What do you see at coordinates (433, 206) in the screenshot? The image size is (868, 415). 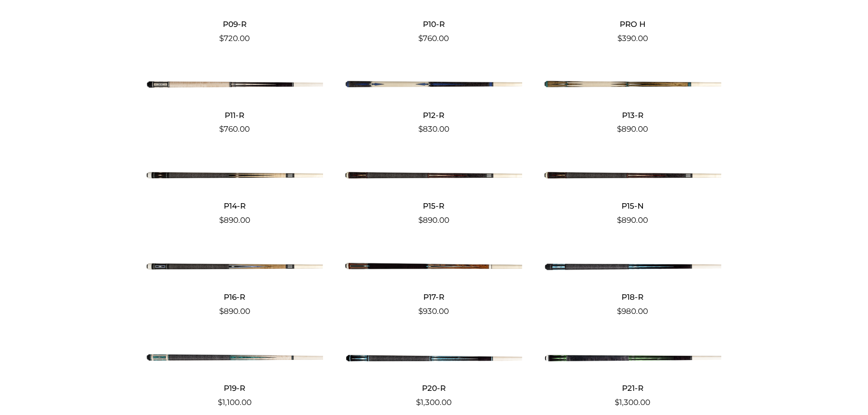 I see `h2: P15-R` at bounding box center [433, 206].